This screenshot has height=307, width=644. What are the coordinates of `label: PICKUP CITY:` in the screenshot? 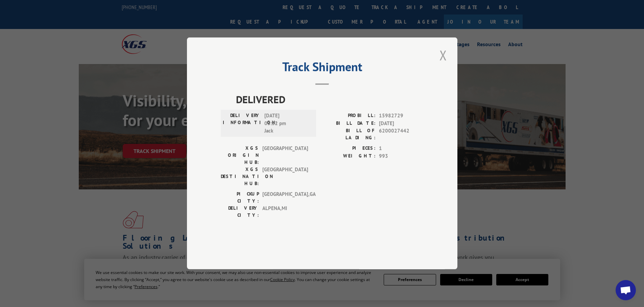 It's located at (240, 198).